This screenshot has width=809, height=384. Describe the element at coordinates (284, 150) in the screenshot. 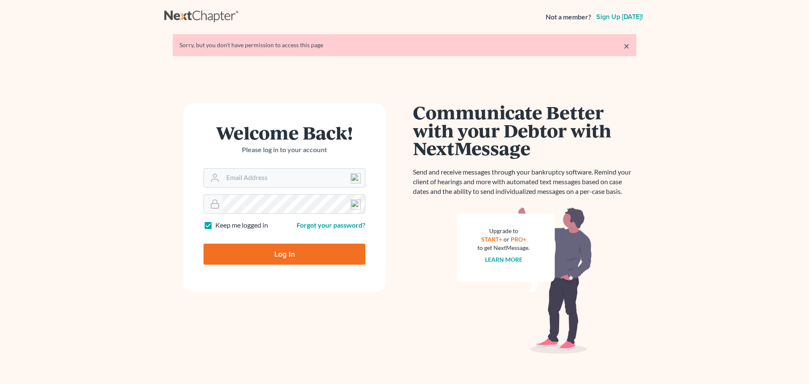

I see `p: Please log in to your account` at that location.